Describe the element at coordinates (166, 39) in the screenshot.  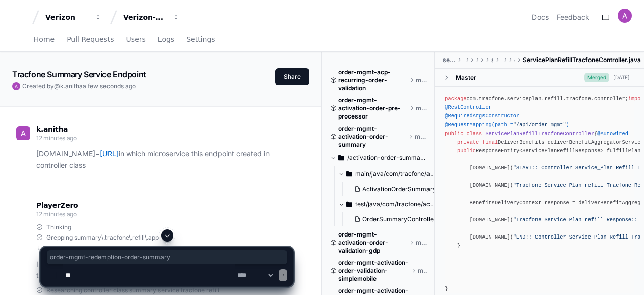
I see `span: Logs` at that location.